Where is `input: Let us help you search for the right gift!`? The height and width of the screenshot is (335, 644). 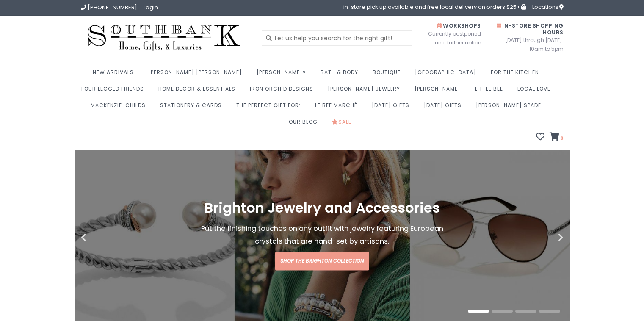
input: Let us help you search for the right gift! is located at coordinates (337, 38).